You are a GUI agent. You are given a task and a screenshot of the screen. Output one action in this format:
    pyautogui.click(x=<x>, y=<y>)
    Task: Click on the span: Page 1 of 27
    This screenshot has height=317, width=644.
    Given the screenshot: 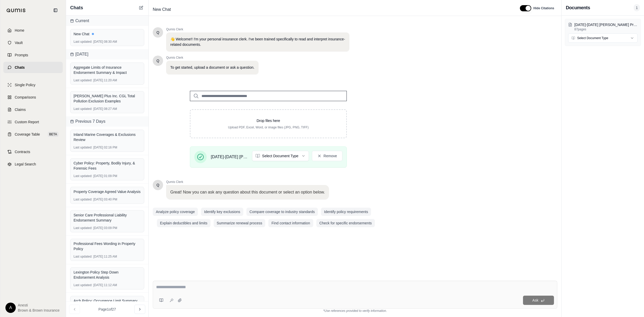 What is the action you would take?
    pyautogui.click(x=107, y=309)
    